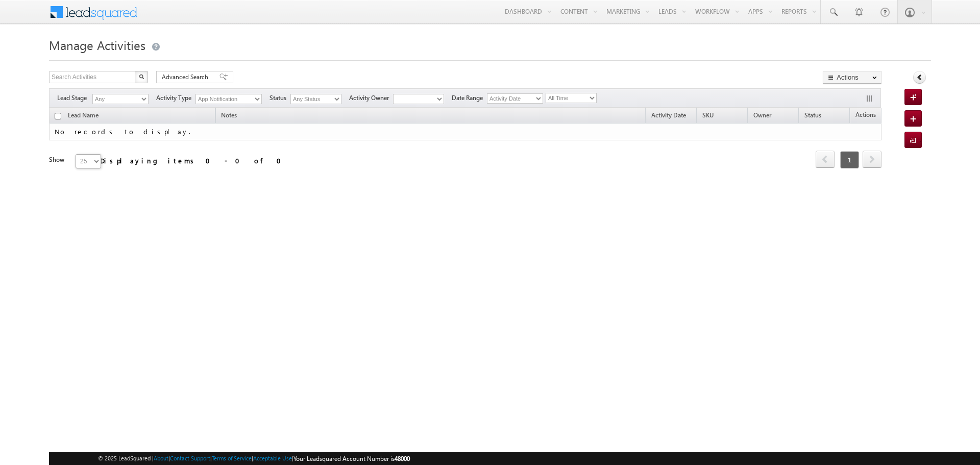 This screenshot has width=980, height=465. I want to click on span: Your Leadsquared Account Number is, so click(352, 458).